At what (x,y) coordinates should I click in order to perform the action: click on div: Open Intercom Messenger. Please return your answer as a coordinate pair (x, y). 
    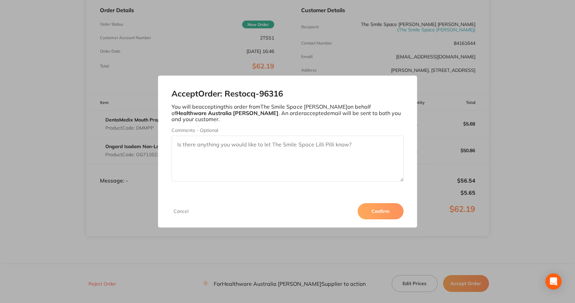
    Looking at the image, I should click on (553, 281).